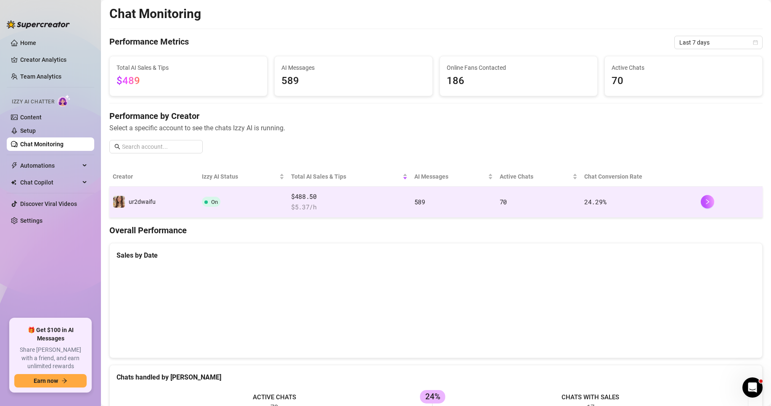 The width and height of the screenshot is (771, 406). I want to click on span: right, so click(707, 202).